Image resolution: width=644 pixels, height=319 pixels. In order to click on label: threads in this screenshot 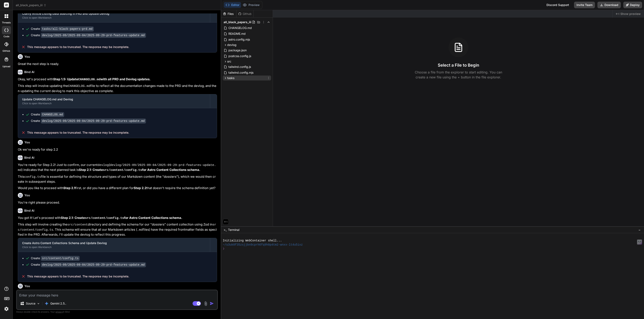, I will do `click(6, 23)`.